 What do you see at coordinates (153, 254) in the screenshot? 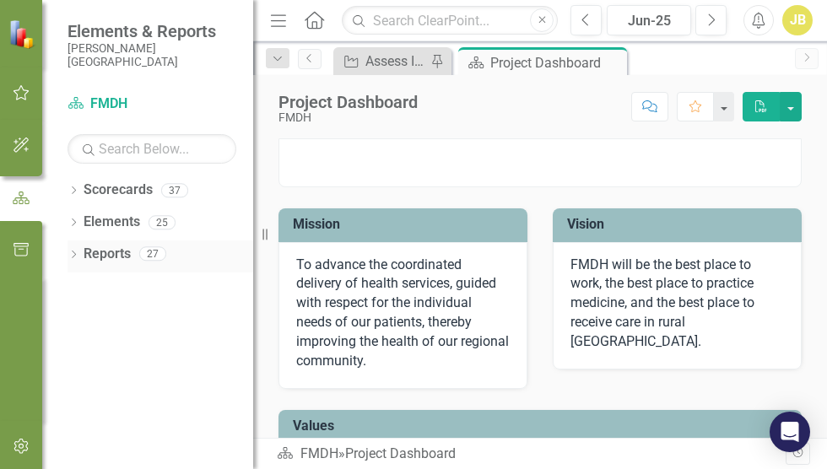
I see `div: 27` at bounding box center [153, 254].